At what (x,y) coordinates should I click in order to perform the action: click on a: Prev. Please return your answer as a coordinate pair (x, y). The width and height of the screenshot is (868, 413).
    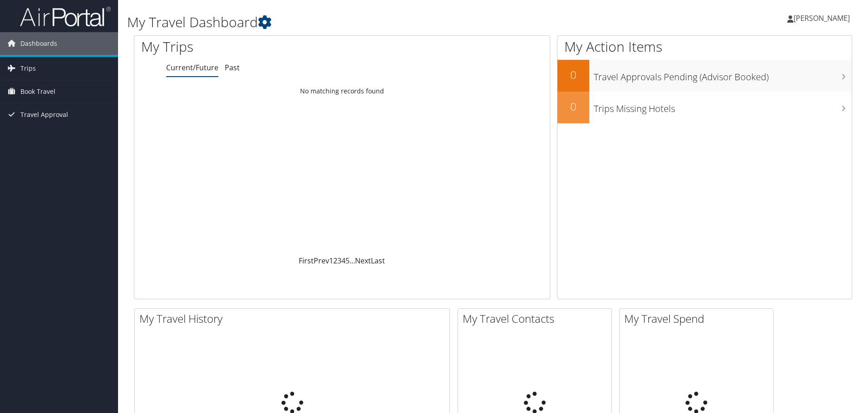
    Looking at the image, I should click on (321, 261).